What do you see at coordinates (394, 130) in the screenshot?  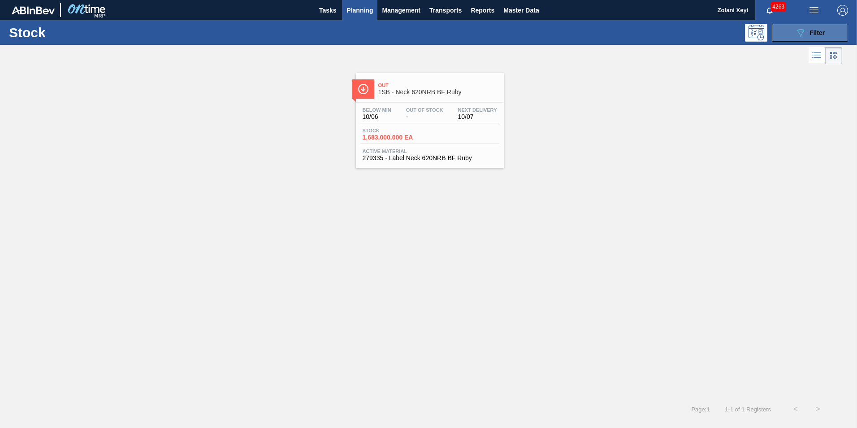 I see `span: Stock` at bounding box center [394, 130].